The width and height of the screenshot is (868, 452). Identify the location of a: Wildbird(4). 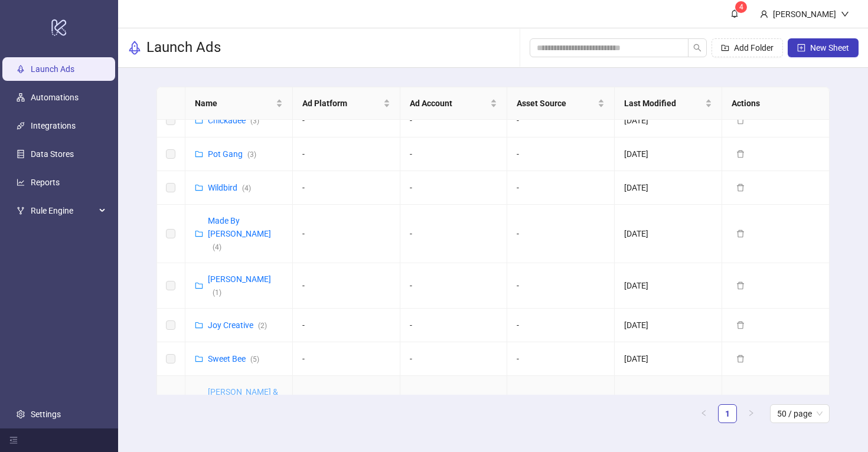
(229, 188).